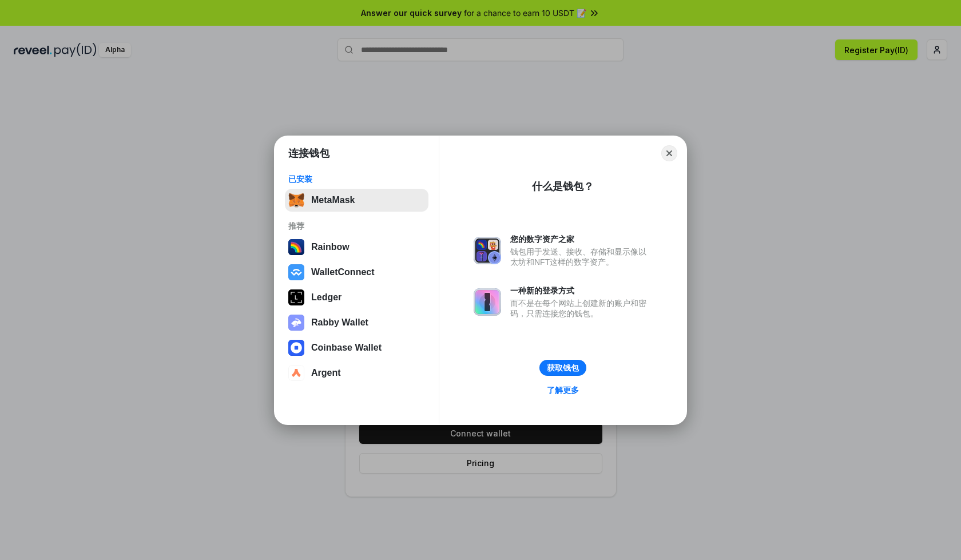  Describe the element at coordinates (296, 247) in the screenshot. I see `img: svg+xml,%3Csvg%20width%3D%22120%22%20height%3D%22120%22%20viewBox%3D%220%200%20120%20120%22%20fil...` at that location.